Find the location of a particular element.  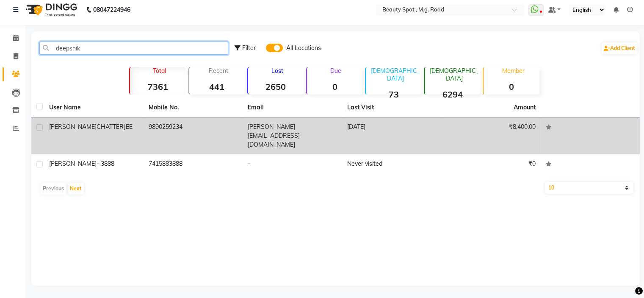

span: All Locations is located at coordinates (304, 48).